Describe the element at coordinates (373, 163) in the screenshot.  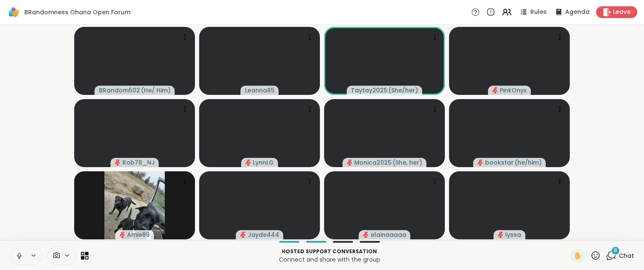
I see `span: Monica2025` at that location.